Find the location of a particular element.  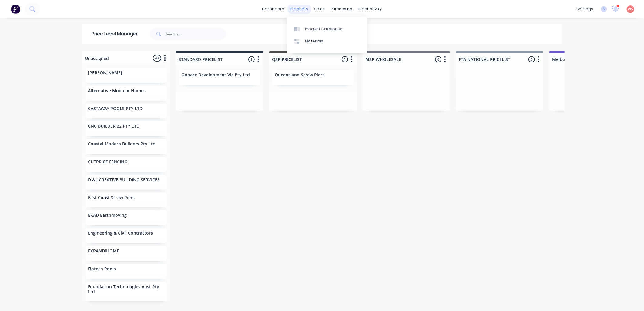

div: Queensland Screw Piers is located at coordinates (313, 77).